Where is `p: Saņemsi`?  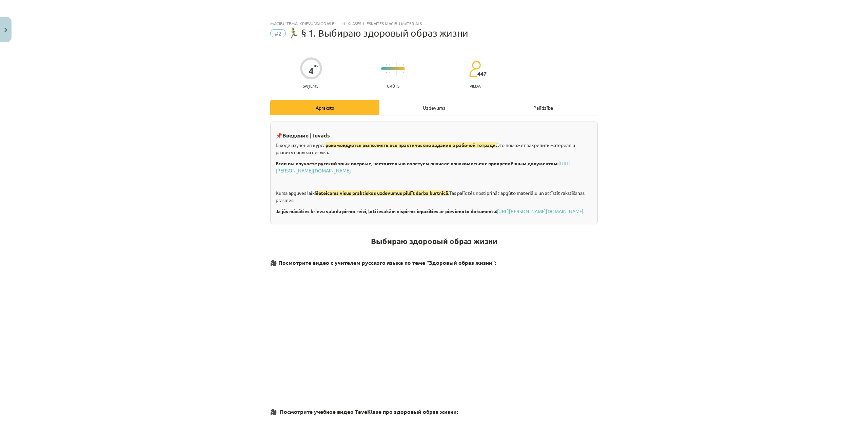
p: Saņemsi is located at coordinates (311, 85).